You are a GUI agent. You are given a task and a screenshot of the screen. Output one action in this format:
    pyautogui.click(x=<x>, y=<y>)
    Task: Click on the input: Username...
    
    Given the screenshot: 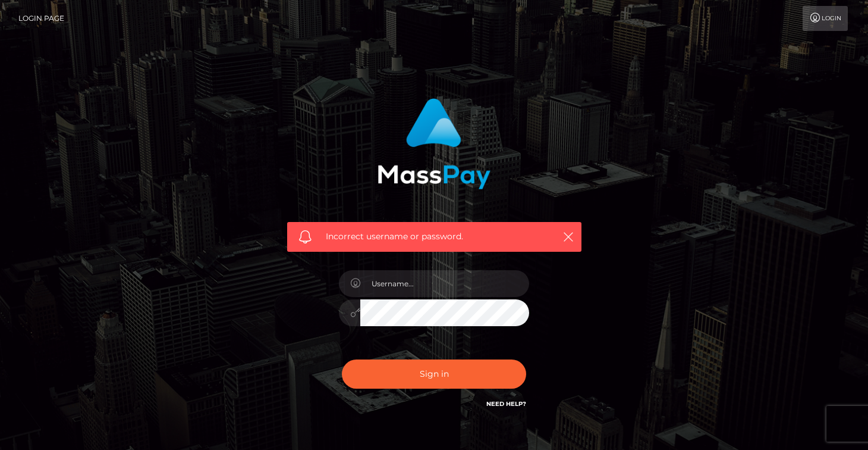 What is the action you would take?
    pyautogui.click(x=444, y=283)
    